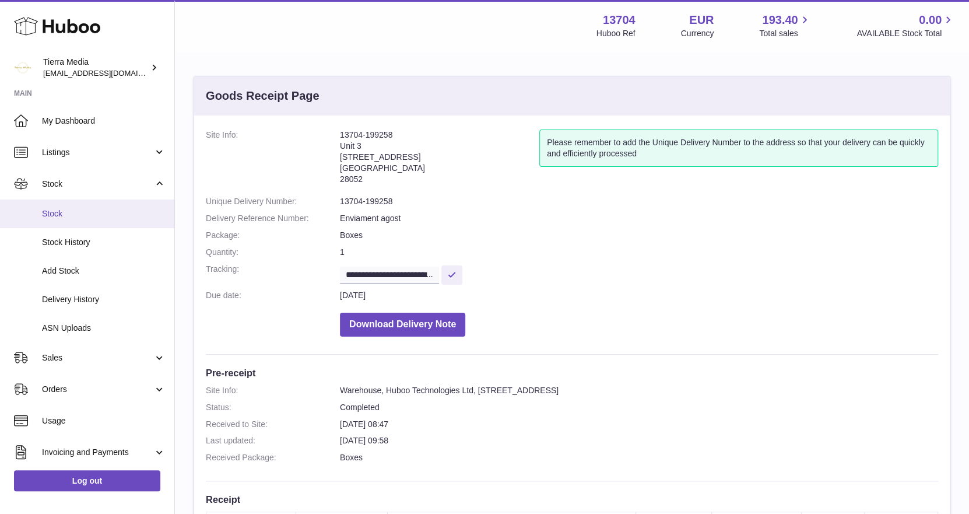 This screenshot has height=514, width=969. I want to click on div: Currency, so click(697, 33).